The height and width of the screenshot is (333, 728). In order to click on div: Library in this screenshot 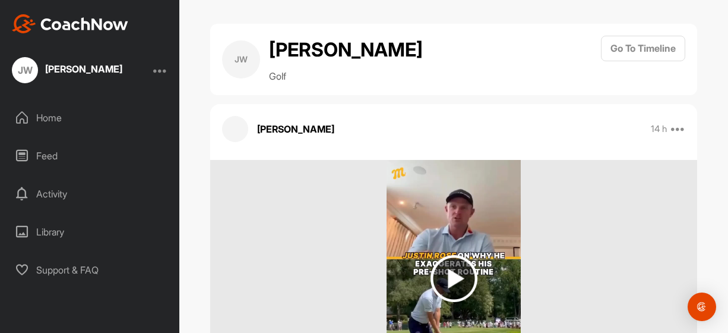, I will do `click(90, 232)`.